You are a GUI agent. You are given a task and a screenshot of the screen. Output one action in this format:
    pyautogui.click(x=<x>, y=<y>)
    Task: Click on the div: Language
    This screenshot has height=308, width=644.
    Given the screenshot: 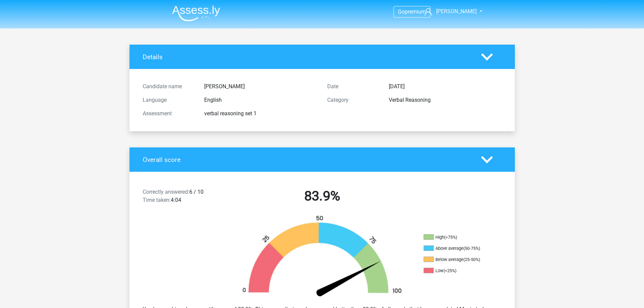 What is the action you would take?
    pyautogui.click(x=169, y=100)
    